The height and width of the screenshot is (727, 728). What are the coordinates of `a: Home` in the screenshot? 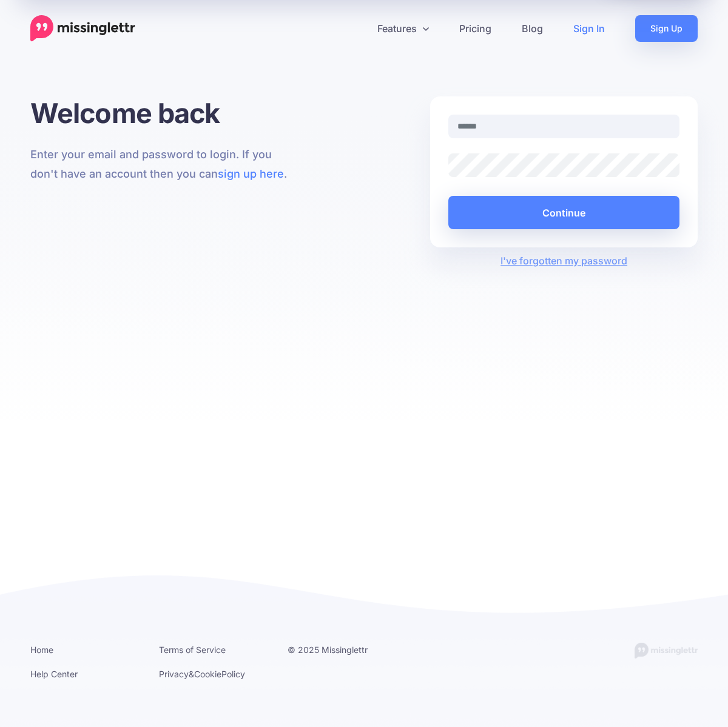 It's located at (42, 649).